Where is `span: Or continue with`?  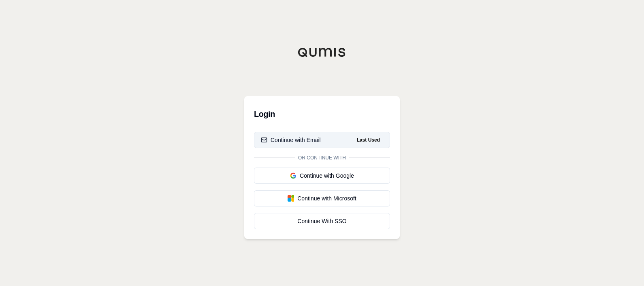
span: Or continue with is located at coordinates (322, 158).